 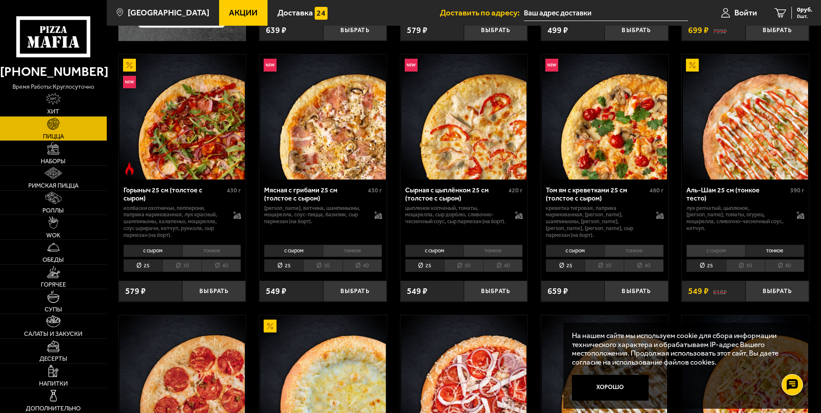 What do you see at coordinates (321, 13) in the screenshot?
I see `img: 15daf4d41897b9f0e9f617042186c801.svg` at bounding box center [321, 13].